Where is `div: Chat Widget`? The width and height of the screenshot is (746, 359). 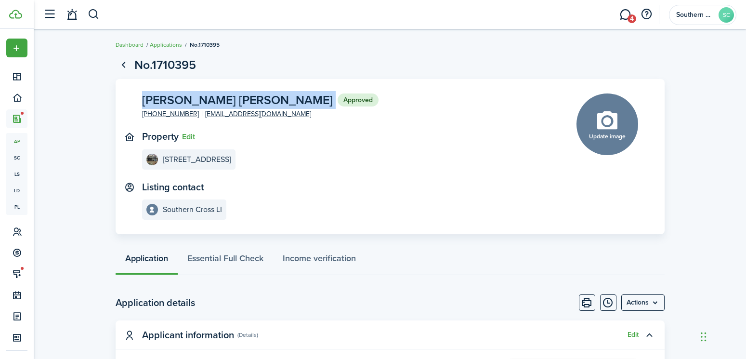 div: Chat Widget is located at coordinates (722, 336).